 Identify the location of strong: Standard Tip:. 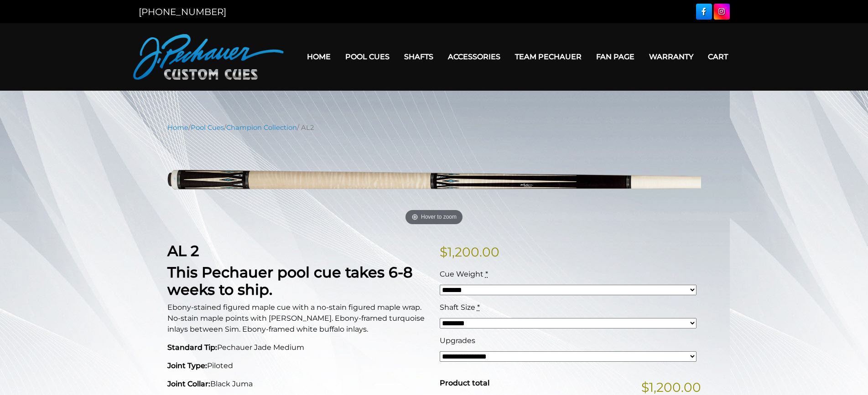
(192, 347).